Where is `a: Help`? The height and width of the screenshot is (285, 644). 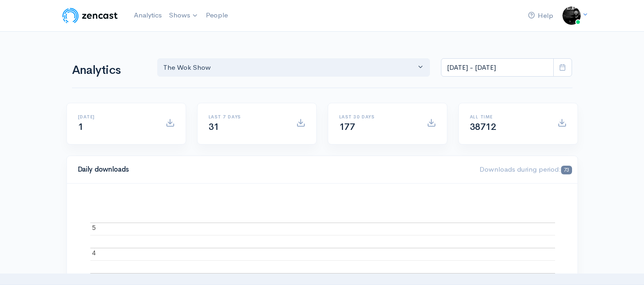
a: Help is located at coordinates (540, 16).